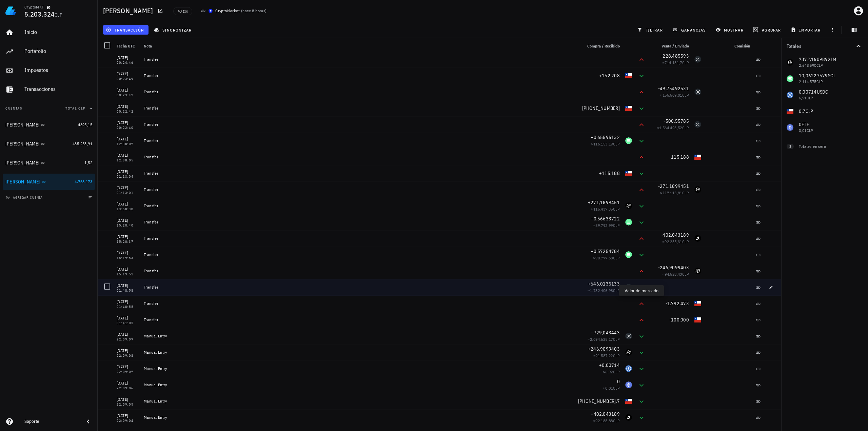 The image size is (868, 431). I want to click on span: 1.564.493,52, so click(671, 128).